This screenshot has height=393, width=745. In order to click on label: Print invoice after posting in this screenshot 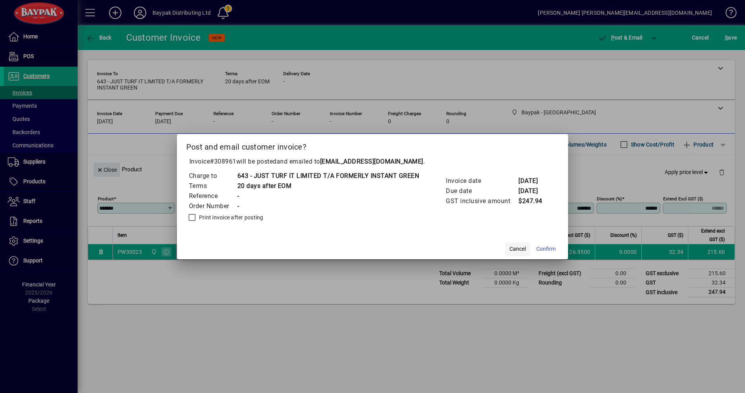, I will do `click(231, 218)`.